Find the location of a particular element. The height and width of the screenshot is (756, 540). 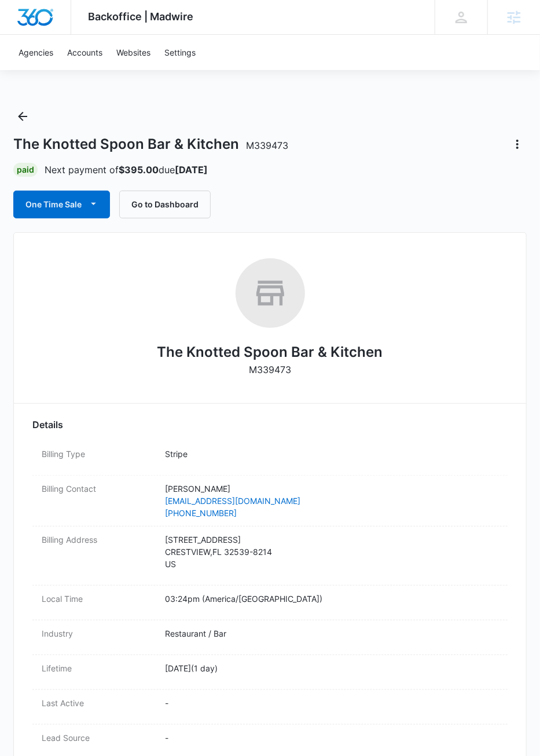

h2: The Knotted Spoon Bar & Kitchen is located at coordinates (271, 352).